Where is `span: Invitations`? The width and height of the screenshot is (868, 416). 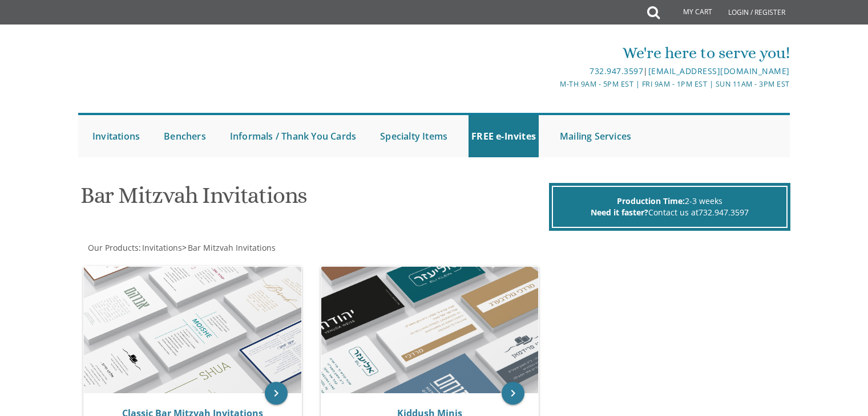
span: Invitations is located at coordinates (162, 248).